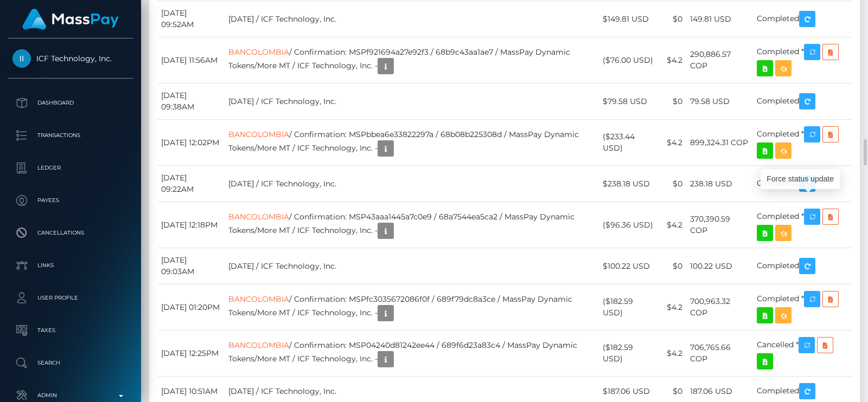  What do you see at coordinates (71, 136) in the screenshot?
I see `p: Transactions` at bounding box center [71, 136].